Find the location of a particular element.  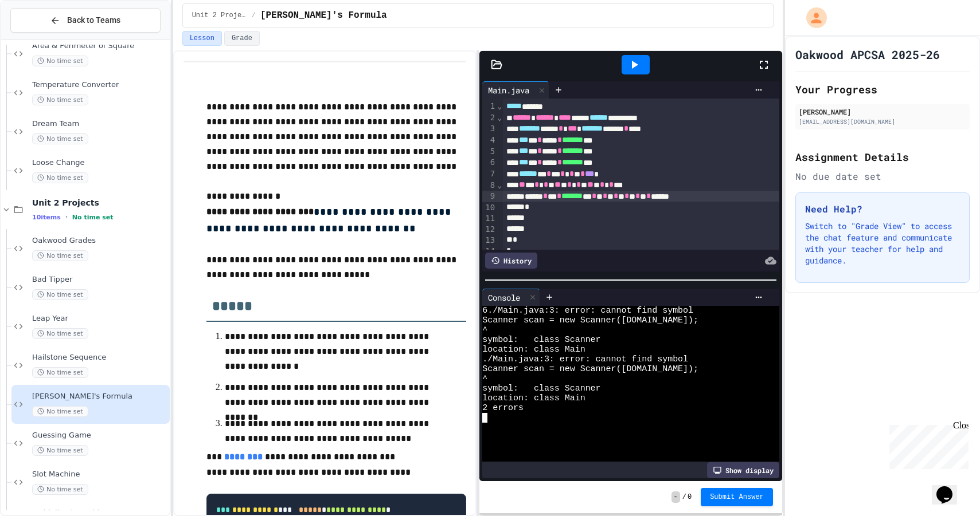

button: Submit Answer is located at coordinates (737, 497).